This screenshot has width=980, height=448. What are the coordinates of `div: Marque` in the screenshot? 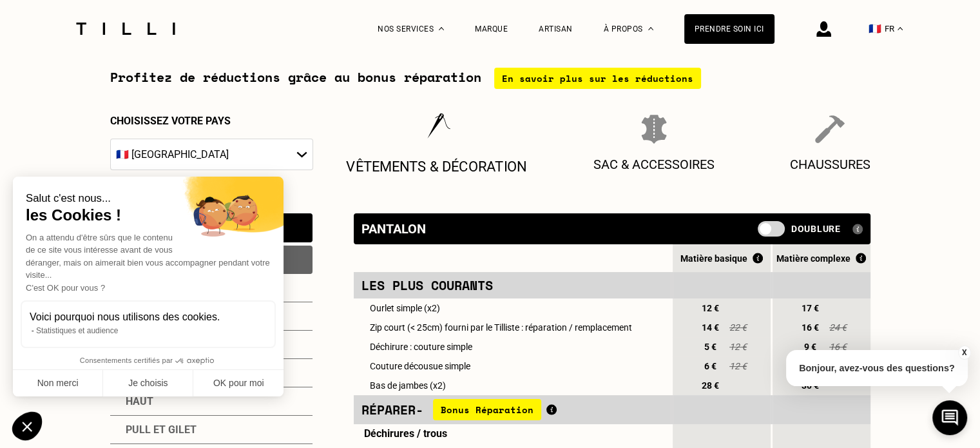 It's located at (491, 29).